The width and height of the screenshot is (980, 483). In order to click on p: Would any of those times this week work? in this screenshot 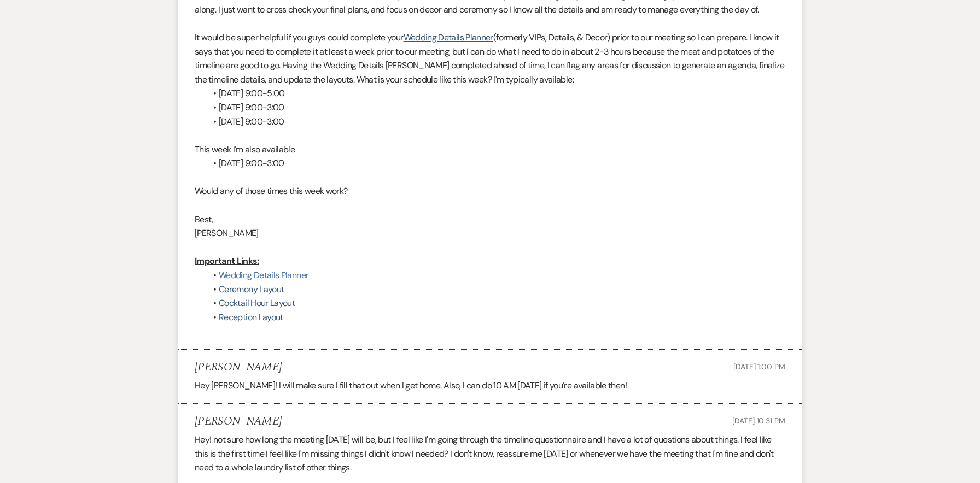, I will do `click(490, 191)`.